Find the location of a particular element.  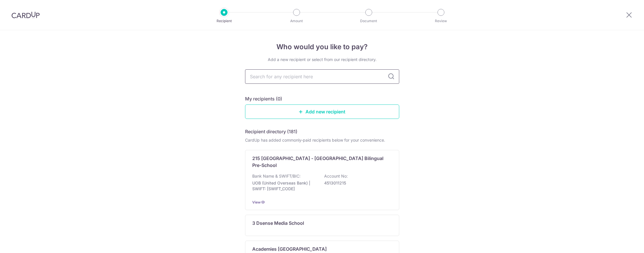

input: Search for any recipient here is located at coordinates (322, 76).